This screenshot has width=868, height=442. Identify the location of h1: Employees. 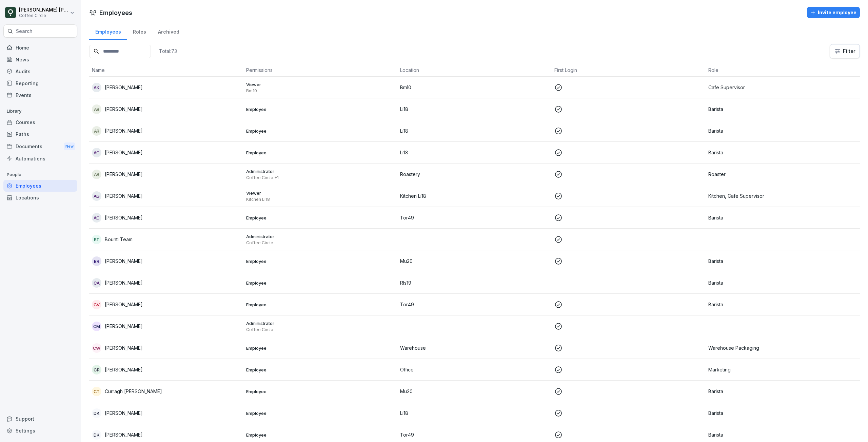
(116, 12).